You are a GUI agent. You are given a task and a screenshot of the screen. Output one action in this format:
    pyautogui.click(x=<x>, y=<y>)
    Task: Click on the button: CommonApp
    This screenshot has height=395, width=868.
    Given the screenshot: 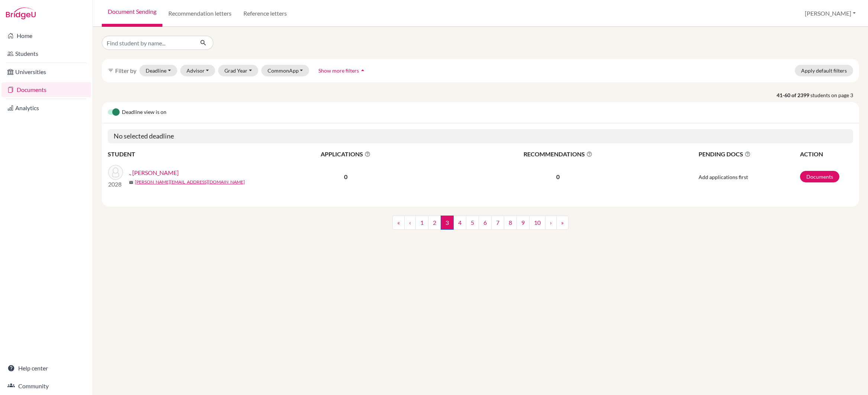 What is the action you would take?
    pyautogui.click(x=286, y=70)
    